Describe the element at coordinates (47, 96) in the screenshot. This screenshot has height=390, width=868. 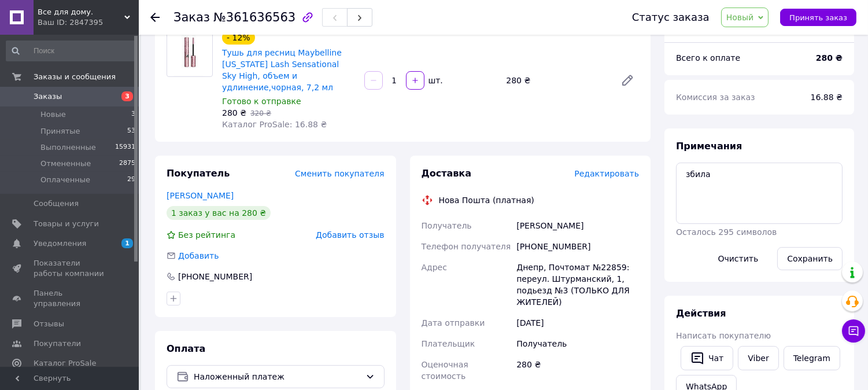
I see `span: Заказы` at that location.